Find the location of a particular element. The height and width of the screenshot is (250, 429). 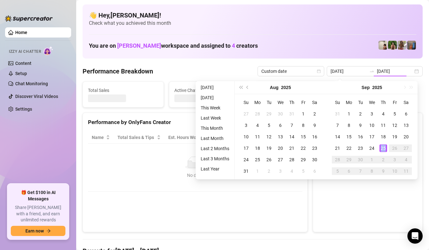

span: Chat Conversion is located at coordinates (276, 137).